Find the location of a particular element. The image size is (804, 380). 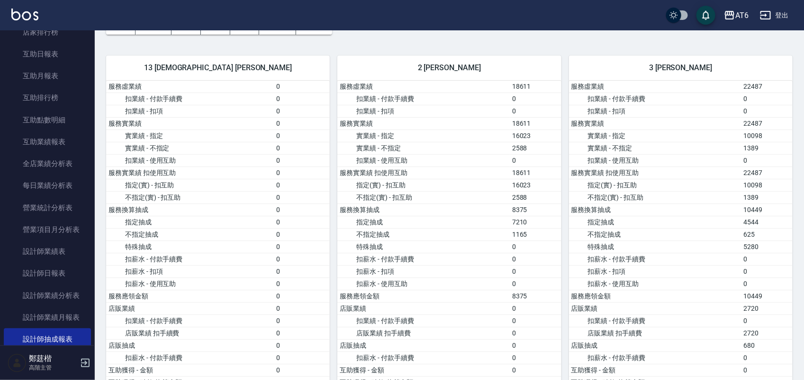

td: 不指定抽成 is located at coordinates (424, 234).